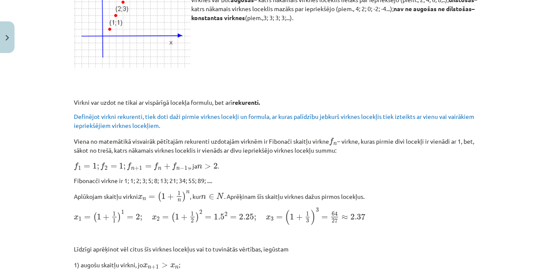  Describe the element at coordinates (246, 102) in the screenshot. I see `b: rekurenti.` at that location.